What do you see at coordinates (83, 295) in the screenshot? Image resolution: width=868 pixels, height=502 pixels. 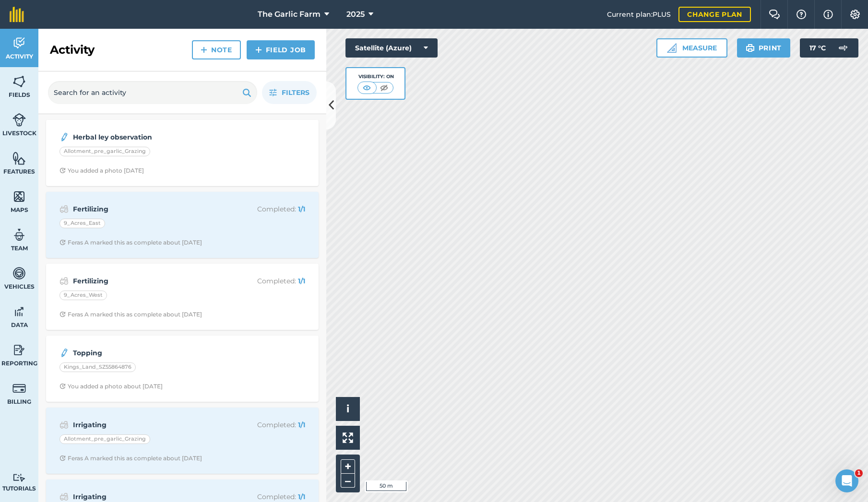 I see `div: 9_Acres_West` at bounding box center [83, 295].